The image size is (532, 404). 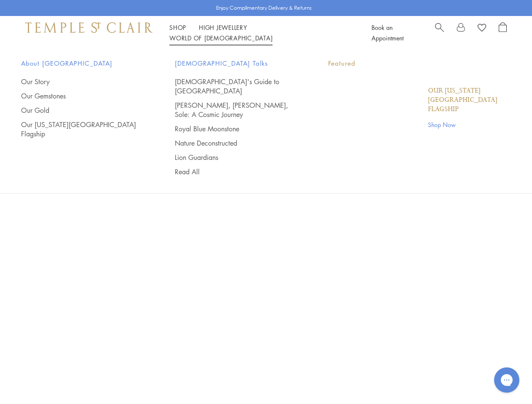 I want to click on a: Our Gold, so click(x=81, y=111).